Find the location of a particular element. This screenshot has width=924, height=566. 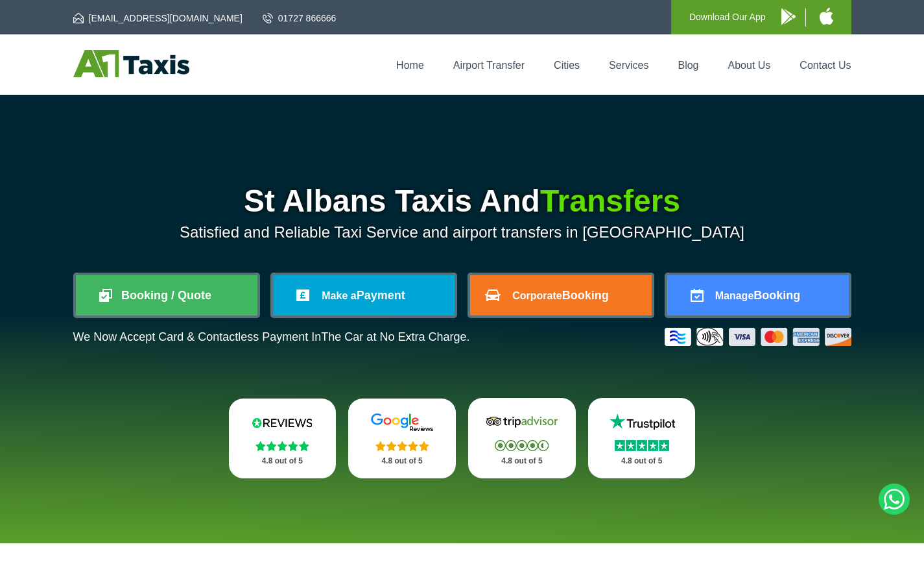

a: ManageBooking is located at coordinates (758, 296).